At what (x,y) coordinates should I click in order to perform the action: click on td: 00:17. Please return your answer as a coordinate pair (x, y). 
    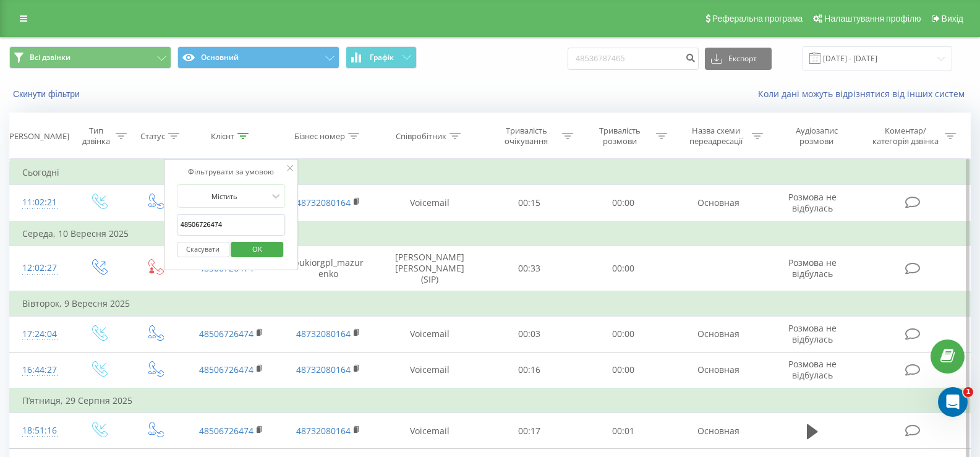
    Looking at the image, I should click on (529, 431).